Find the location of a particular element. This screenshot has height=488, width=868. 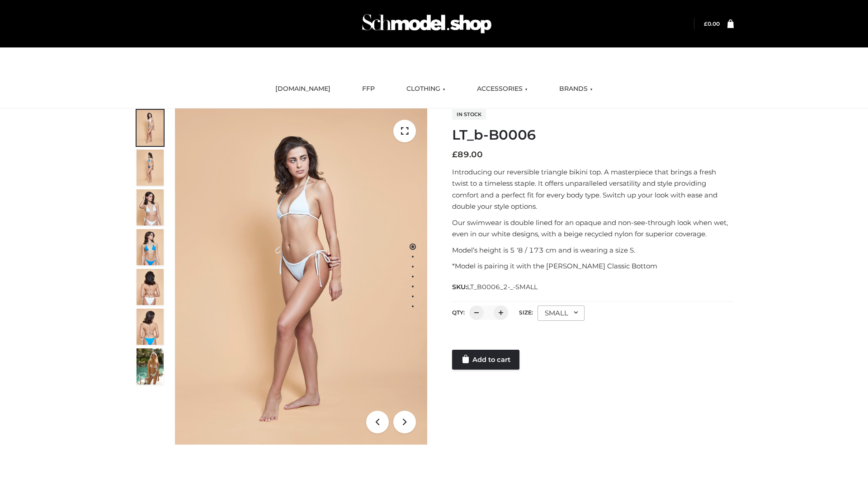

p: Model’s height is 5 ‘8 / 173 cm and is wearing a size S. is located at coordinates (593, 251).